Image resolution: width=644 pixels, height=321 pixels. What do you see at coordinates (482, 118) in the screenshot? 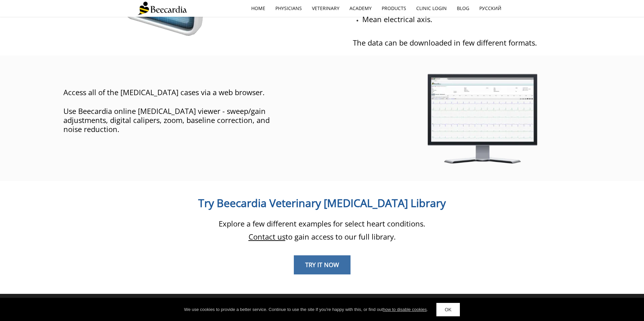
I see `img: View electrocardiographic recordings from PhysioBank with our online ECG viewer` at bounding box center [482, 118].